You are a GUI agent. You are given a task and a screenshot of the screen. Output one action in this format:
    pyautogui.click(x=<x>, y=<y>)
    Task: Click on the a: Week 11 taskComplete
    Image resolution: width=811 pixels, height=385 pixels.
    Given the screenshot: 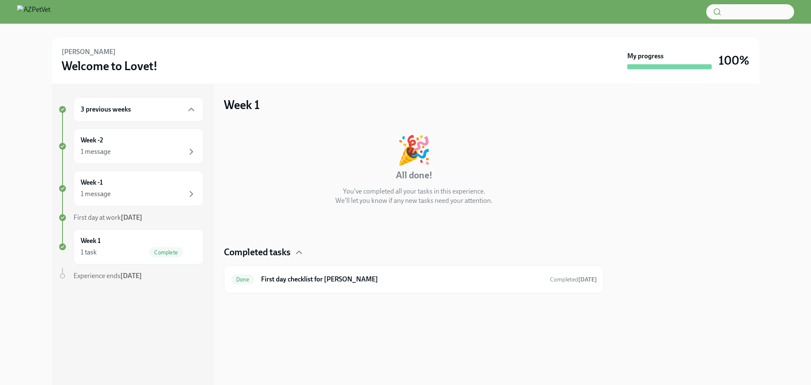 What is the action you would take?
    pyautogui.click(x=131, y=247)
    